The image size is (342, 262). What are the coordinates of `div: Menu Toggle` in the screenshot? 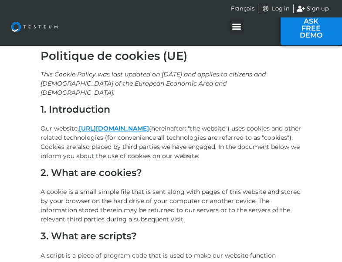 It's located at (236, 26).